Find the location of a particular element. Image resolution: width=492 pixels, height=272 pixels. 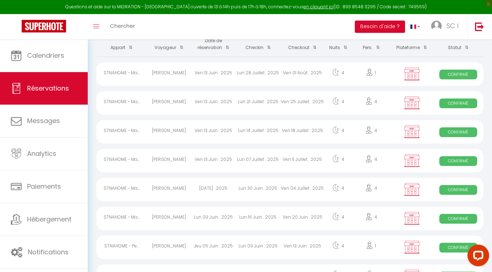

span: Hébergement is located at coordinates (49, 219).